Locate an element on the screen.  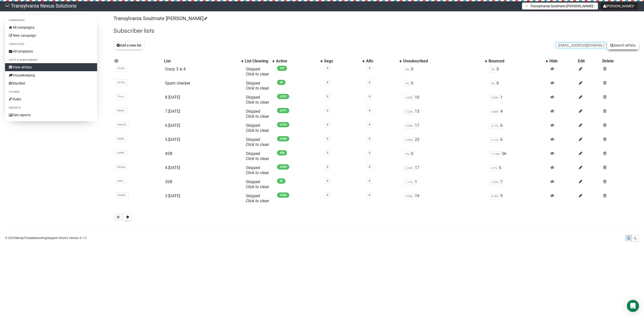
div: Segs is located at coordinates (342, 61).